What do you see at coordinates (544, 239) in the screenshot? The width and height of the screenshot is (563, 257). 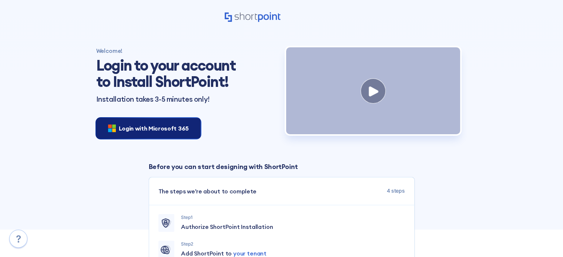 I see `div: Chat Widget` at bounding box center [544, 239].